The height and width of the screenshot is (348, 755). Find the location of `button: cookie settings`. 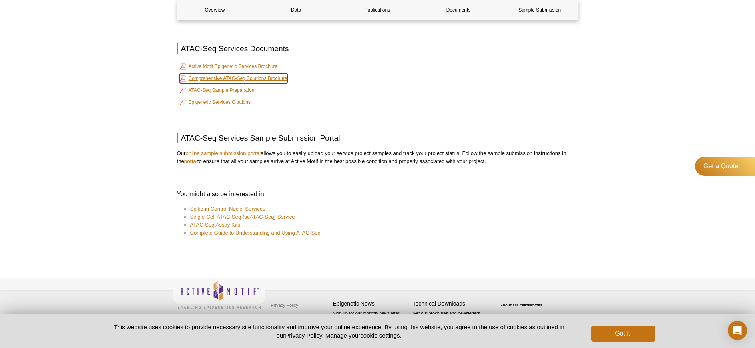

button: cookie settings is located at coordinates (380, 335).